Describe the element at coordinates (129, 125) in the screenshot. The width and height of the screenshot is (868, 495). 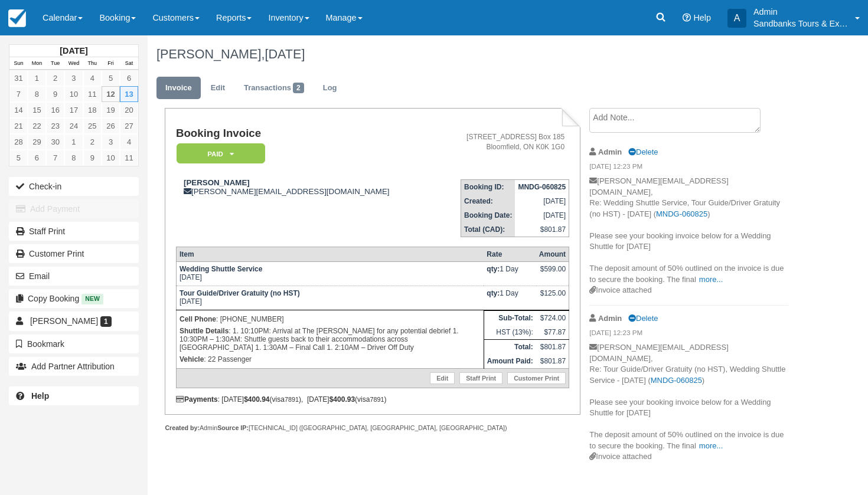
I see `a: 27` at that location.